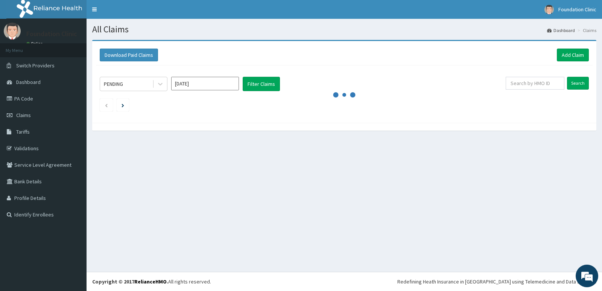 The height and width of the screenshot is (291, 602). I want to click on svg: audio-loading, so click(344, 95).